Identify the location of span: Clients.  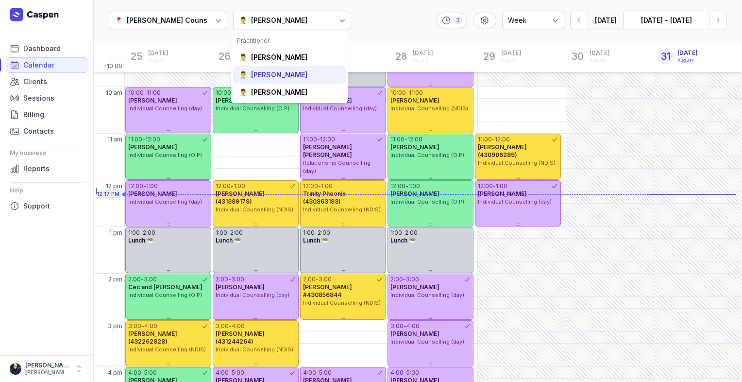
(35, 82).